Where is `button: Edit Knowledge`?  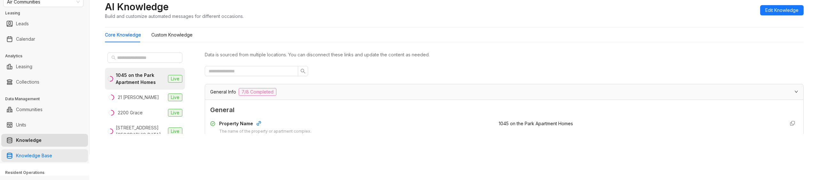 button: Edit Knowledge is located at coordinates (782, 10).